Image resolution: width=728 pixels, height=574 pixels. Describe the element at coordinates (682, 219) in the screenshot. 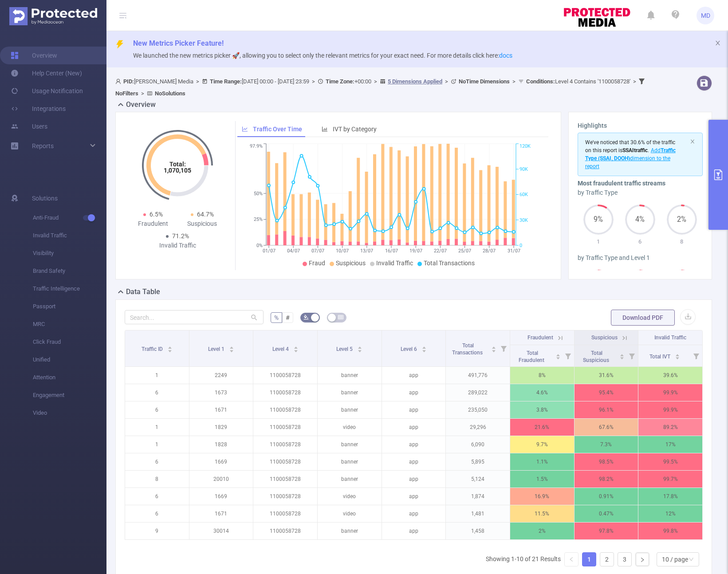

I see `span: 2%` at that location.